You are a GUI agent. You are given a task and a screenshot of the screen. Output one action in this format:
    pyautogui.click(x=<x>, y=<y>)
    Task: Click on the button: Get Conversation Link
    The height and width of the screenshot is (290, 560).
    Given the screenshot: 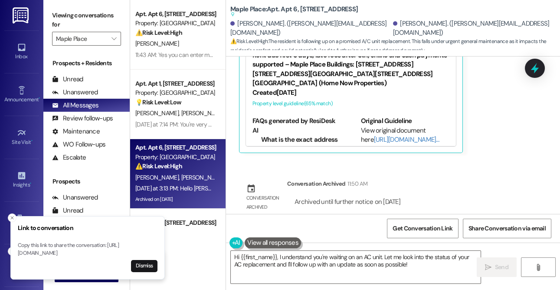 What is the action you would take?
    pyautogui.click(x=423, y=228)
    